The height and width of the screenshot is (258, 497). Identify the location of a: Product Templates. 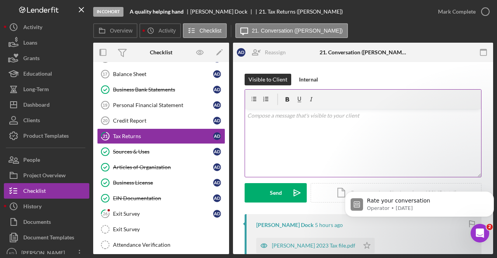
(47, 136).